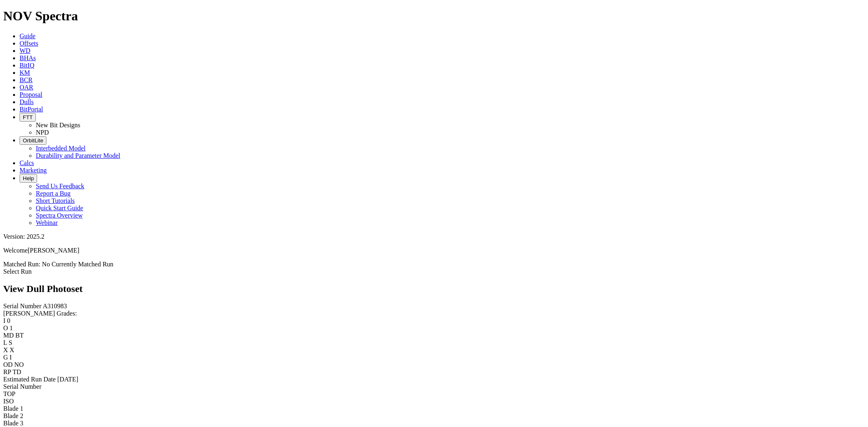  I want to click on span: BitIQ, so click(27, 65).